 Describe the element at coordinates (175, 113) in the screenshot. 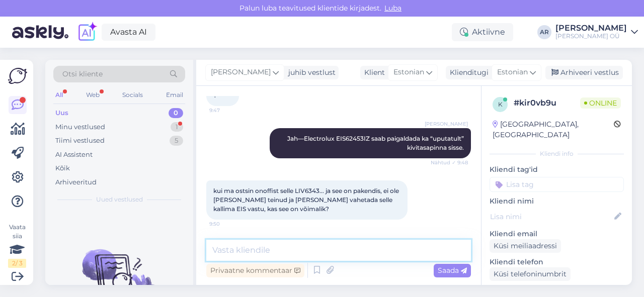

I see `div: 0` at that location.